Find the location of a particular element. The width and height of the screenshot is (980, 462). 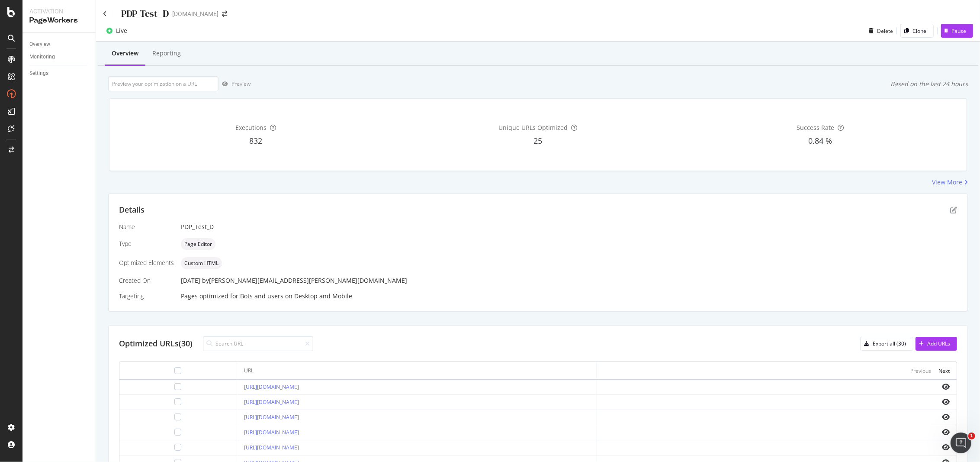

a: View More is located at coordinates (950, 182).